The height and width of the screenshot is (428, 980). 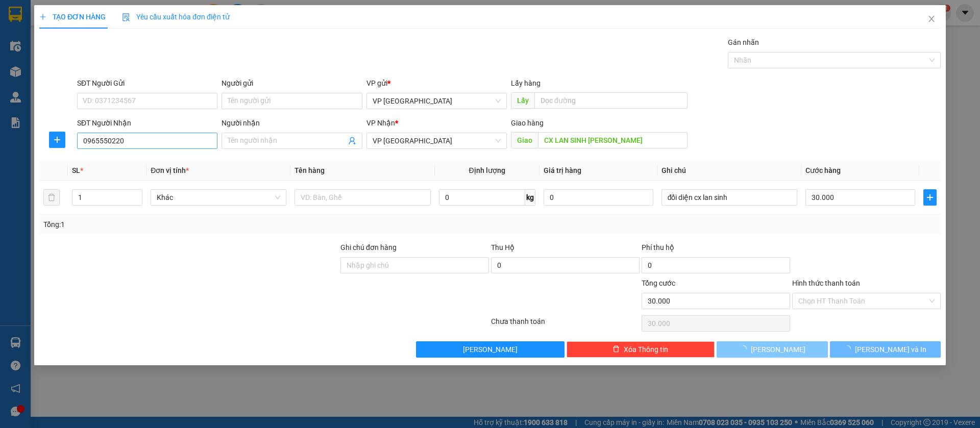 I want to click on img: icon, so click(x=126, y=17).